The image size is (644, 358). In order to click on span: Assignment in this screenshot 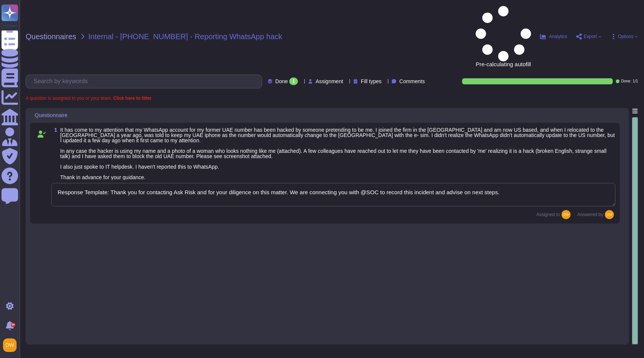, I will do `click(329, 81)`.